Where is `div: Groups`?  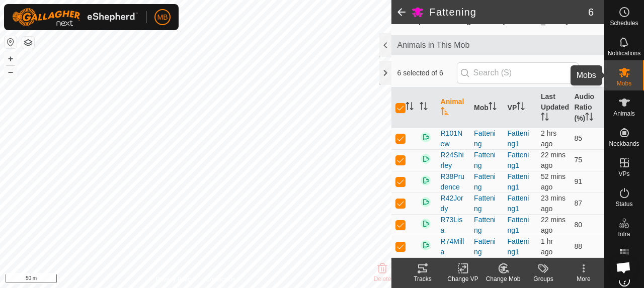
div: Groups is located at coordinates (543, 279).